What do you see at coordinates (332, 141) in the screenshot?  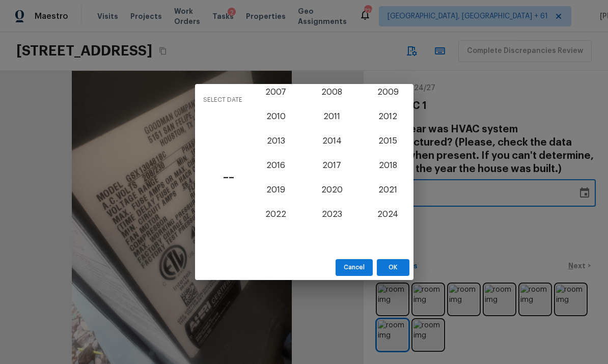 I see `button: 2014` at bounding box center [332, 141].